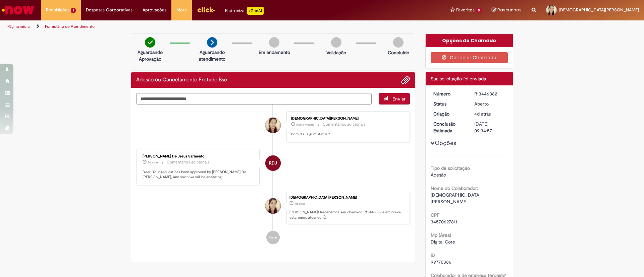 This screenshot has height=277, width=644. What do you see at coordinates (443, 222) in the screenshot?
I see `span: 34570627811` at bounding box center [443, 222].